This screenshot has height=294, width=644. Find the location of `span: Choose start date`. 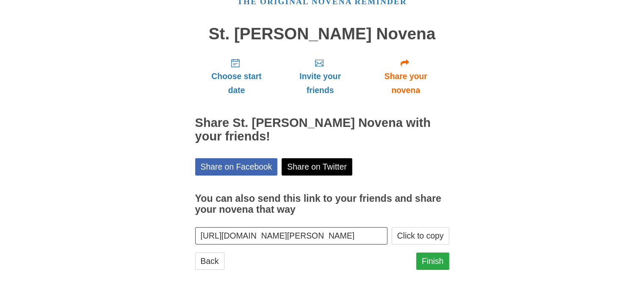

span: Choose start date is located at coordinates (237, 83).